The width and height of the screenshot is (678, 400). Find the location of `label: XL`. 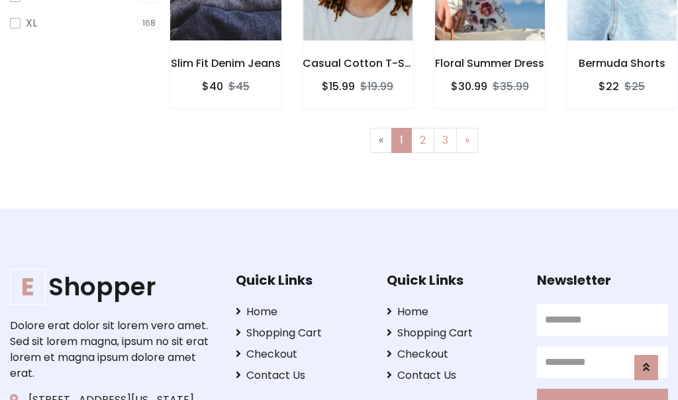

label: XL is located at coordinates (31, 23).